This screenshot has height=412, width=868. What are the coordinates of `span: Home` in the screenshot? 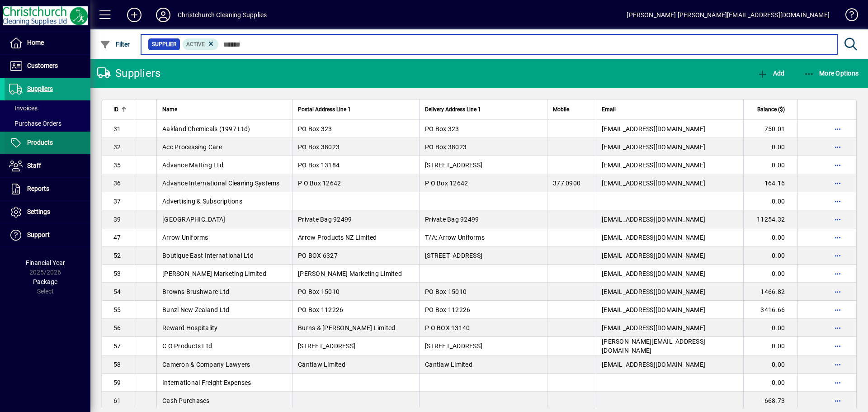 It's located at (35, 42).